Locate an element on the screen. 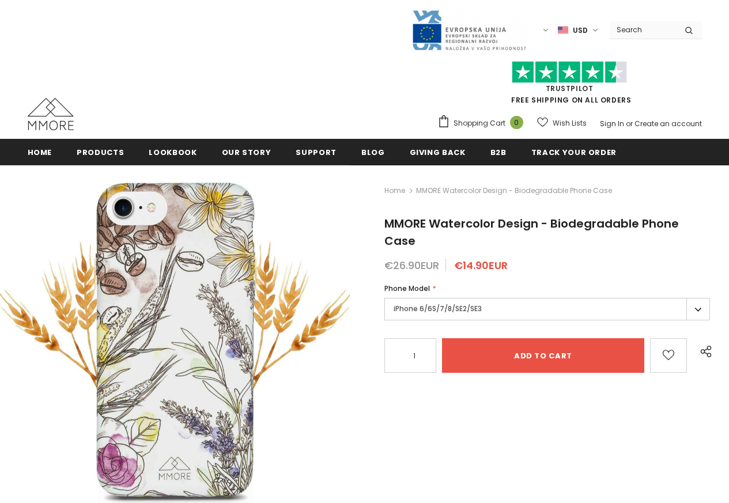 Image resolution: width=729 pixels, height=503 pixels. span: 0 is located at coordinates (516, 122).